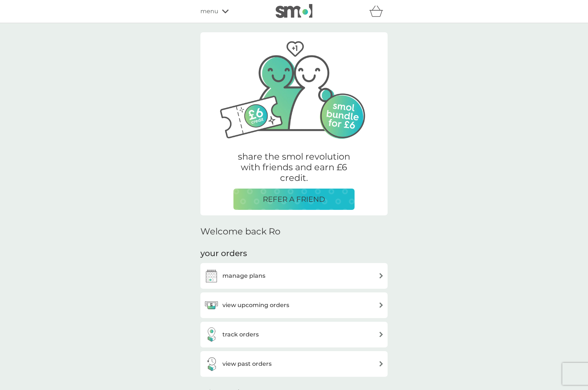 This screenshot has height=390, width=588. Describe the element at coordinates (294, 87) in the screenshot. I see `img: Two friends, one with their arm around the other.` at that location.